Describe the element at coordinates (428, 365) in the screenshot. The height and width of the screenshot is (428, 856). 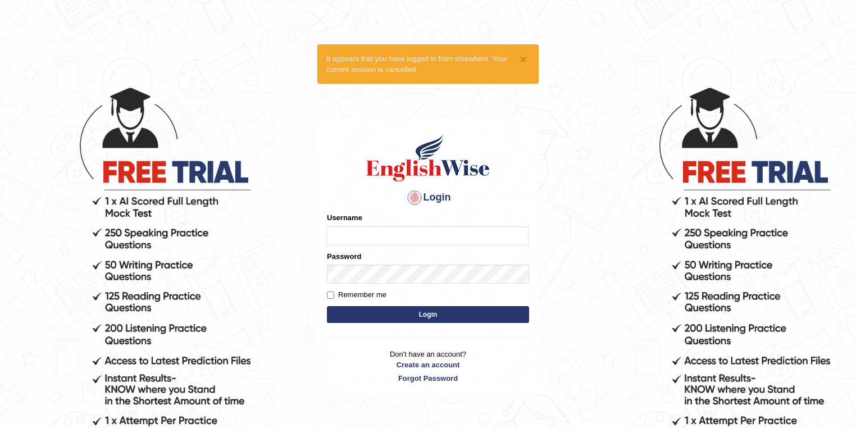
I see `a: Create an account` at that location.